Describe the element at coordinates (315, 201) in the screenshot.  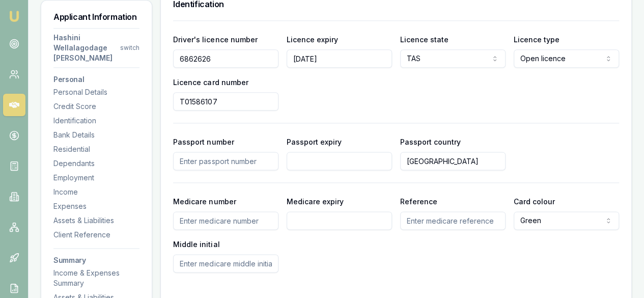
I see `label: Medicare expiry` at that location.